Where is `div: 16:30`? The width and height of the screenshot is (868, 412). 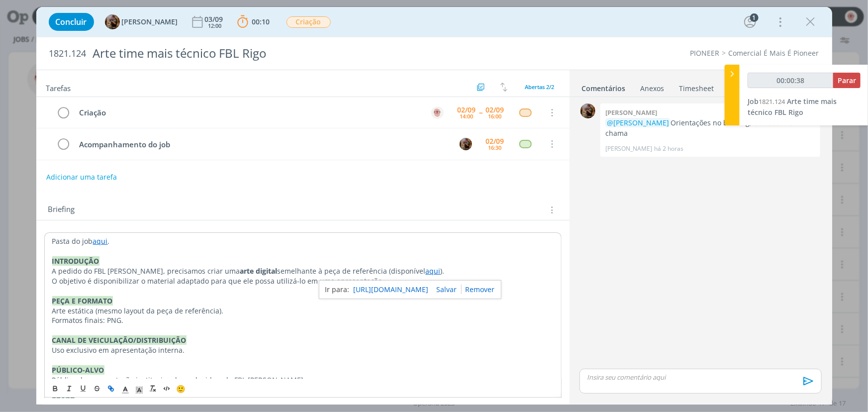
div: 16:30 is located at coordinates (495, 147).